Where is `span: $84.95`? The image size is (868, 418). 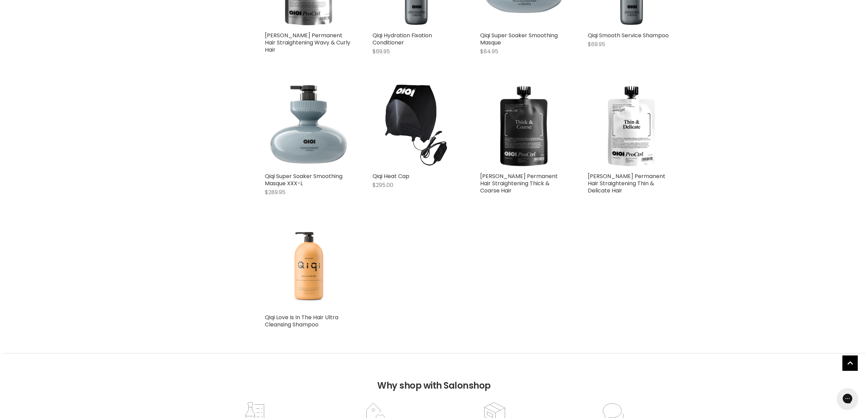 span: $84.95 is located at coordinates (489, 52).